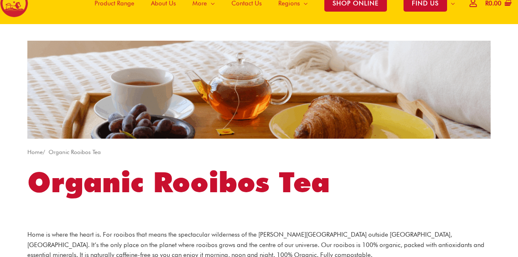 The height and width of the screenshot is (257, 518). I want to click on nav: Breadcrumb, so click(259, 152).